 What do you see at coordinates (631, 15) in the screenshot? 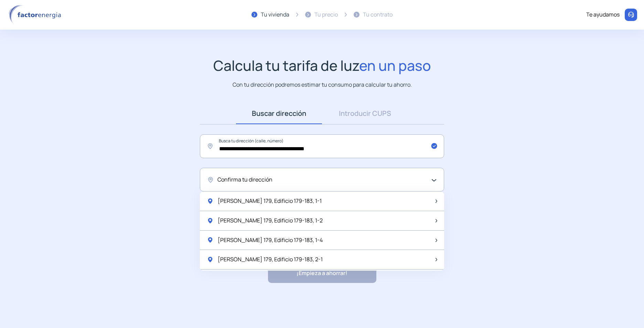
I see `img: llamar` at bounding box center [631, 15].